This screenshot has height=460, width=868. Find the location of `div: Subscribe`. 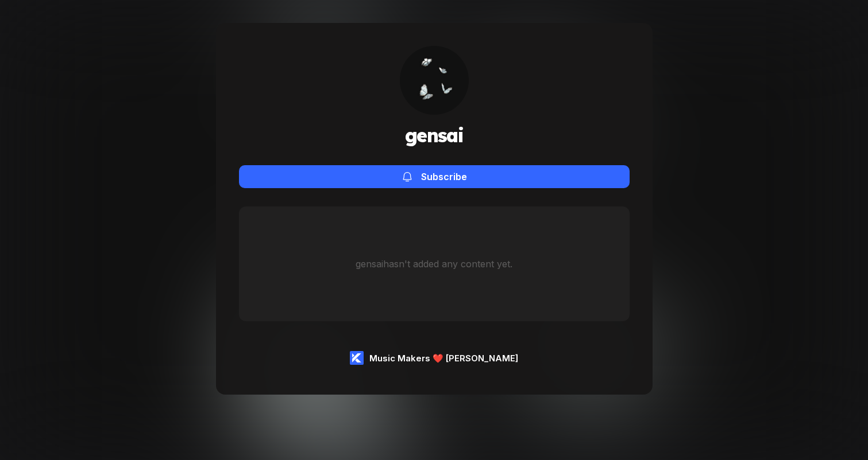

div: Subscribe is located at coordinates (444, 177).